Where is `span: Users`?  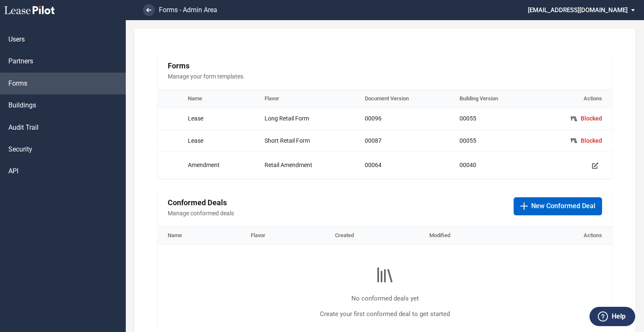
span: Users is located at coordinates (17, 39).